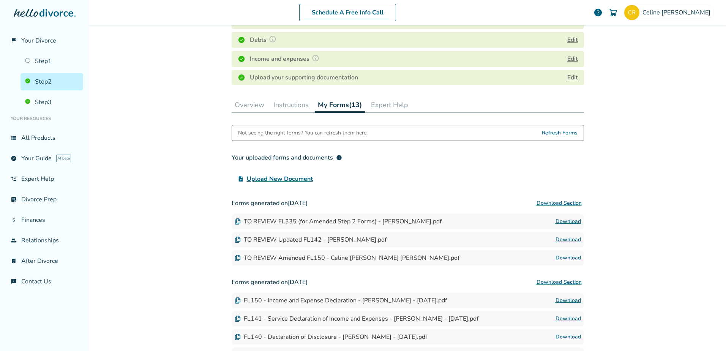 The height and width of the screenshot is (351, 726). I want to click on span: chat_info, so click(14, 281).